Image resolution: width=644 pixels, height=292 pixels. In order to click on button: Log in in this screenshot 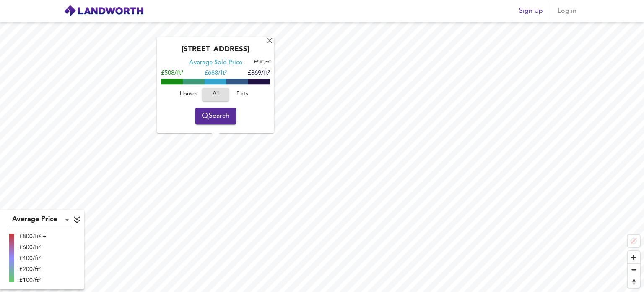, I will do `click(567, 11)`.